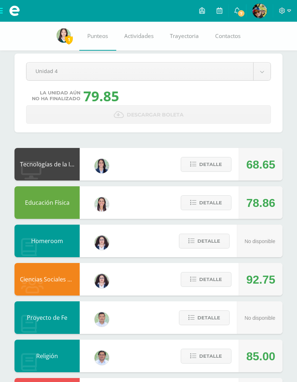 The width and height of the screenshot is (297, 382). I want to click on div: 79.85, so click(101, 96).